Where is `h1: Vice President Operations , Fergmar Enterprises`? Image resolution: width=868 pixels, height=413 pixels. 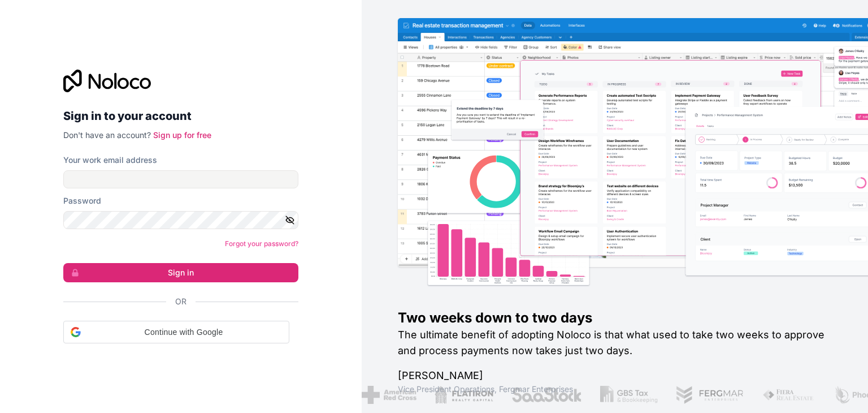
h1: Vice President Operations , Fergmar Enterprises is located at coordinates (615, 389).